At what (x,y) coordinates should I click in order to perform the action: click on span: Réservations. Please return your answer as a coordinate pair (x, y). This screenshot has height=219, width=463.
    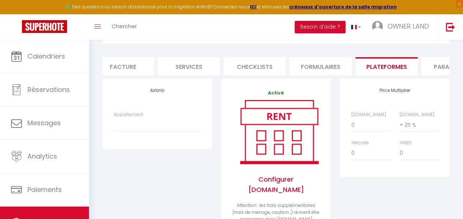
    Looking at the image, I should click on (49, 89).